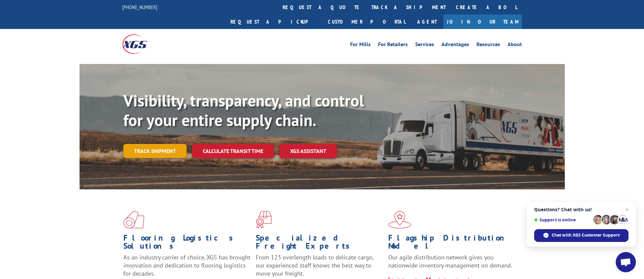 This screenshot has height=279, width=644. I want to click on a: Services, so click(425, 45).